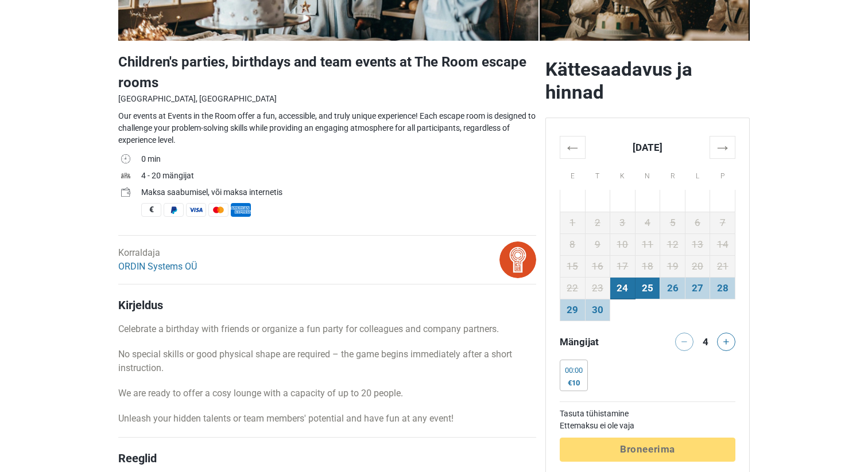 This screenshot has height=472, width=868. I want to click on td: 30, so click(597, 310).